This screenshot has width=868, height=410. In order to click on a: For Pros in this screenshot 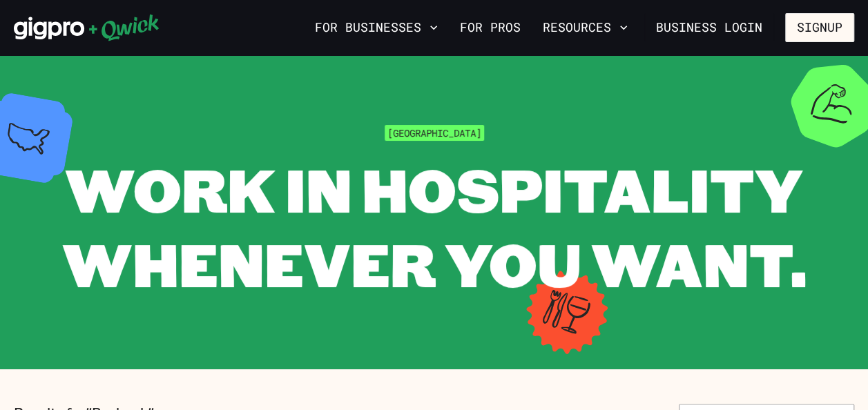, I will do `click(490, 28)`.